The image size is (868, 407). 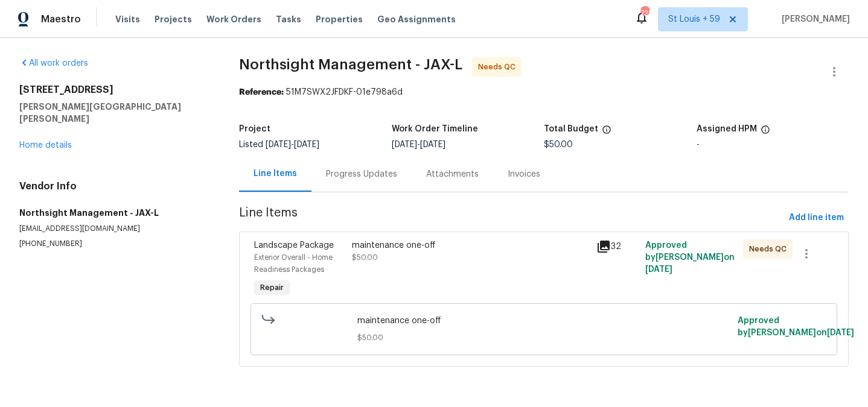 I want to click on h5: Assigned HPM, so click(x=726, y=129).